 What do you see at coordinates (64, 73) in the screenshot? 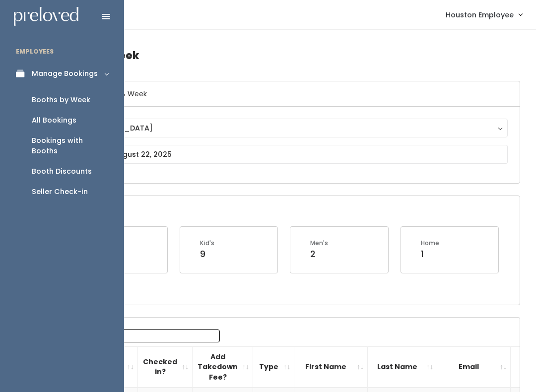
I see `div: Manage Bookings` at bounding box center [64, 73].